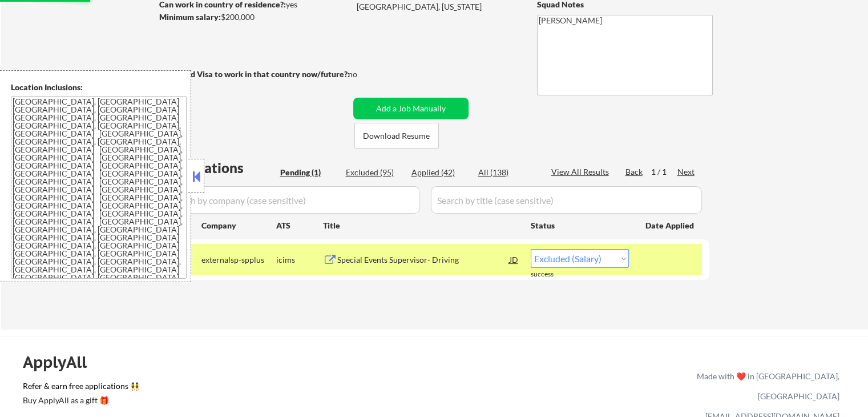 This screenshot has width=868, height=417. What do you see at coordinates (61, 362) in the screenshot?
I see `div: ApplyAll` at bounding box center [61, 362].